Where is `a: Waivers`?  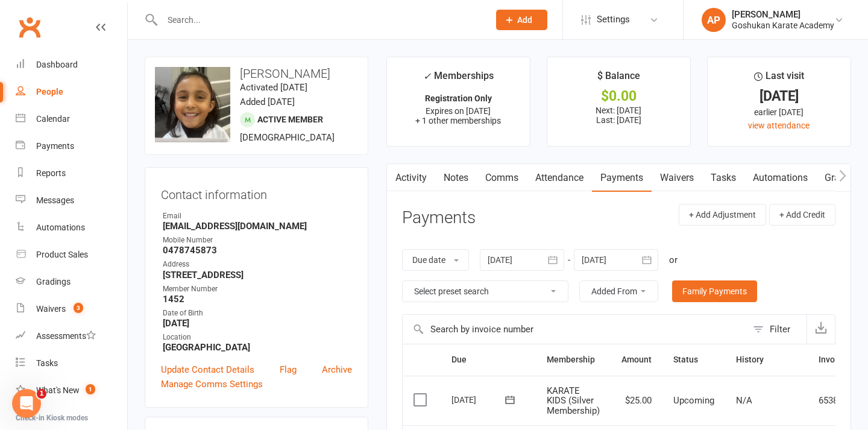
a: Waivers is located at coordinates (677, 178).